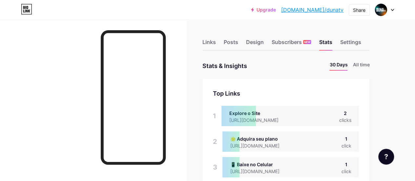  What do you see at coordinates (286, 93) in the screenshot?
I see `div: Top Links` at bounding box center [286, 93].